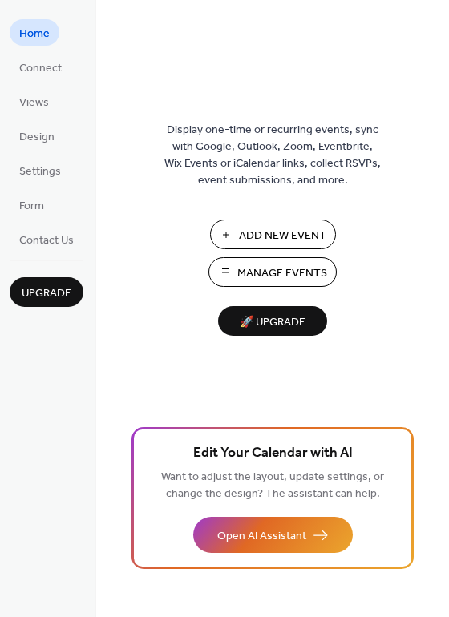  I want to click on a: Settings, so click(40, 170).